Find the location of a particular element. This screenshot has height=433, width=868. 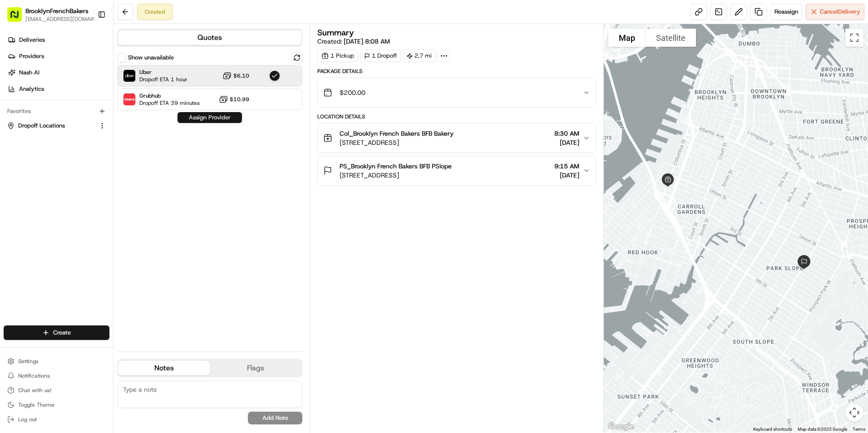

span: Toggle Theme is located at coordinates (36, 405).